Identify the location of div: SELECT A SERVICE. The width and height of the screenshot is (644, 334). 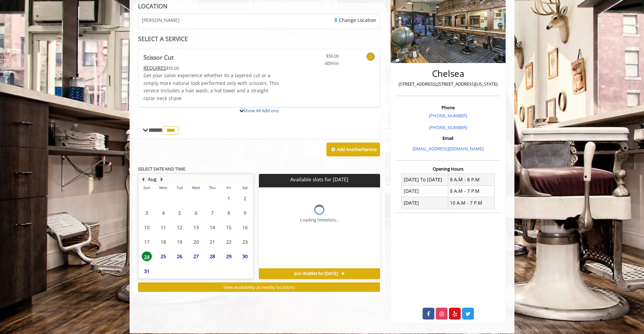
(259, 39).